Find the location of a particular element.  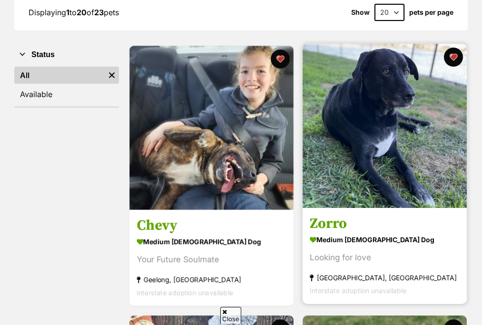

span: Close is located at coordinates (231, 315).